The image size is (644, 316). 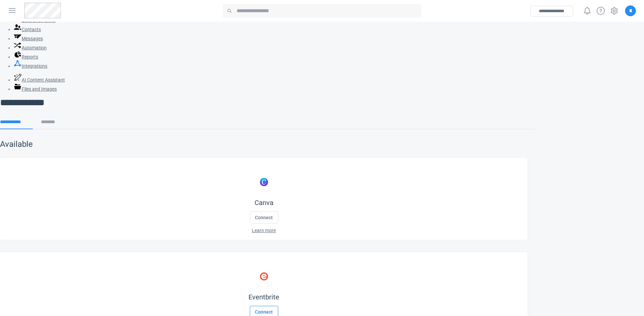 I want to click on span: Messages, so click(x=32, y=39).